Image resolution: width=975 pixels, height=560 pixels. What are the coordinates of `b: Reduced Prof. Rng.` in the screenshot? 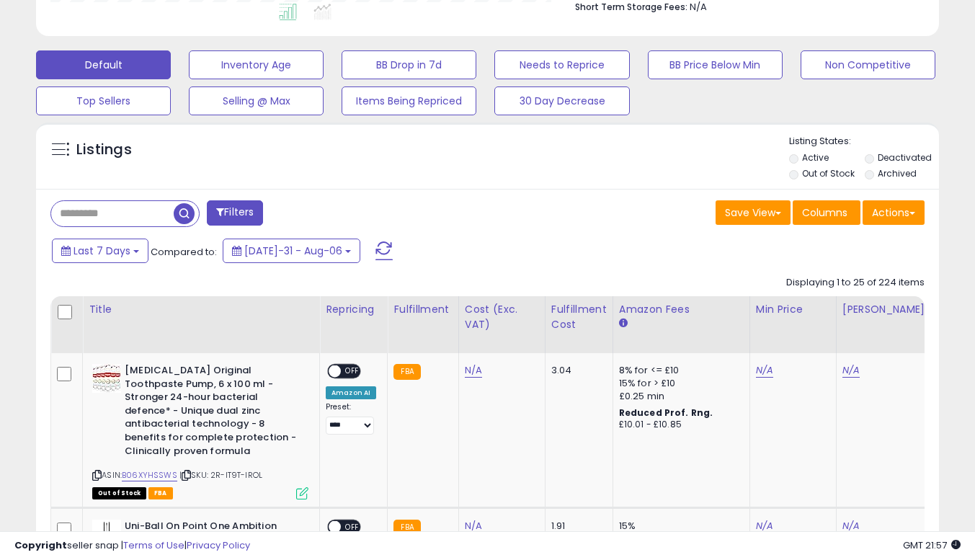 It's located at (666, 412).